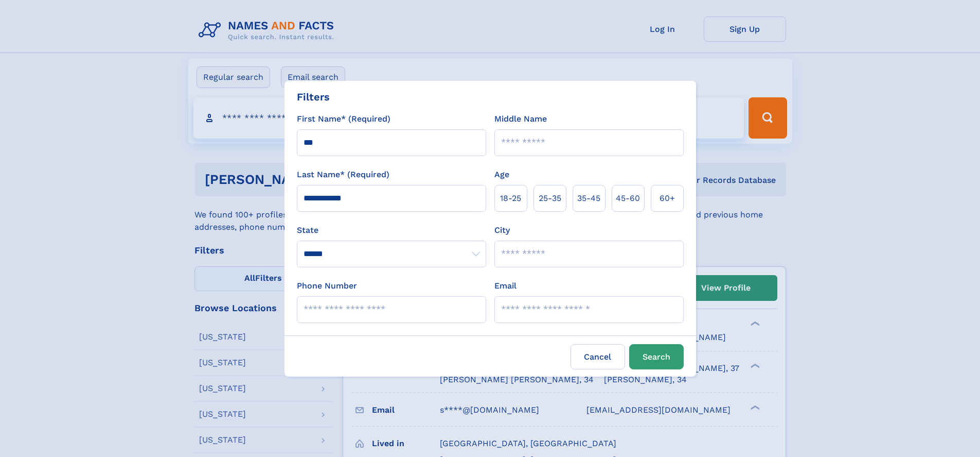 The height and width of the screenshot is (457, 980). I want to click on label: Age, so click(501, 174).